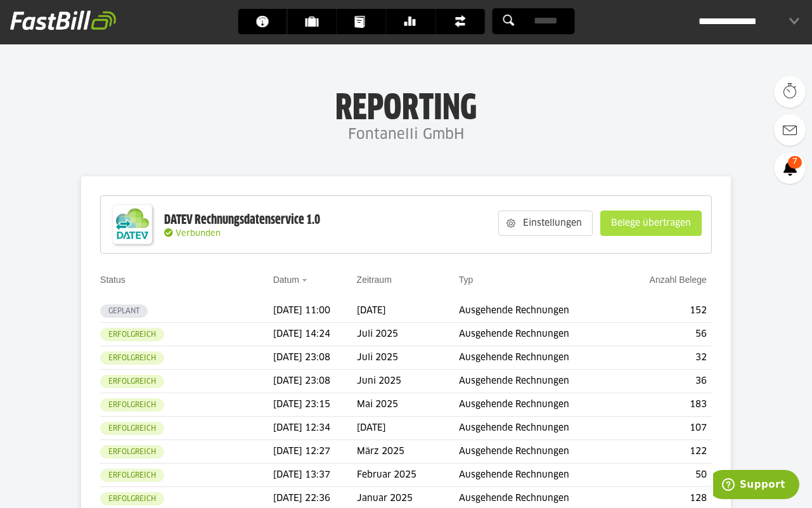 The width and height of the screenshot is (812, 508). Describe the element at coordinates (666, 358) in the screenshot. I see `td: 32` at that location.